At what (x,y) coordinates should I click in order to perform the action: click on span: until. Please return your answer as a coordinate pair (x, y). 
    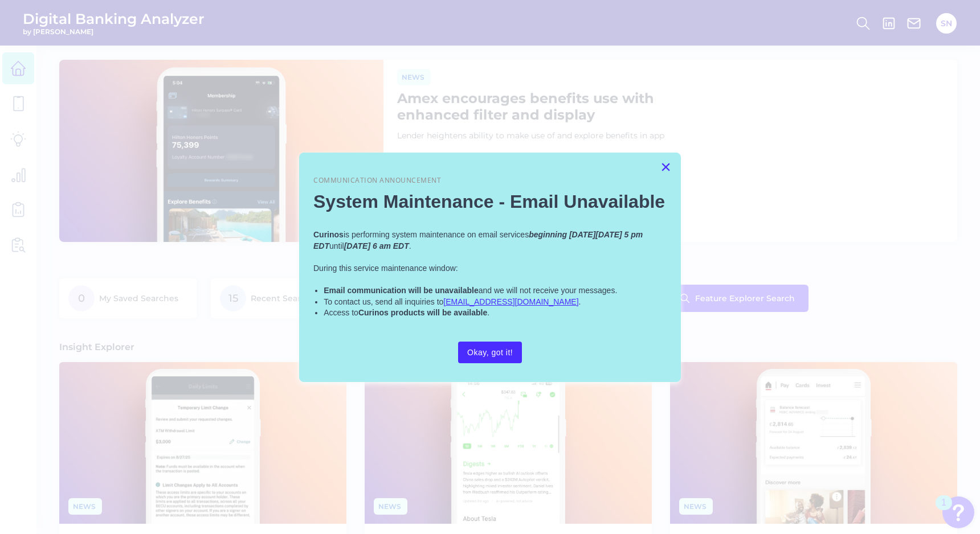
    Looking at the image, I should click on (337, 246).